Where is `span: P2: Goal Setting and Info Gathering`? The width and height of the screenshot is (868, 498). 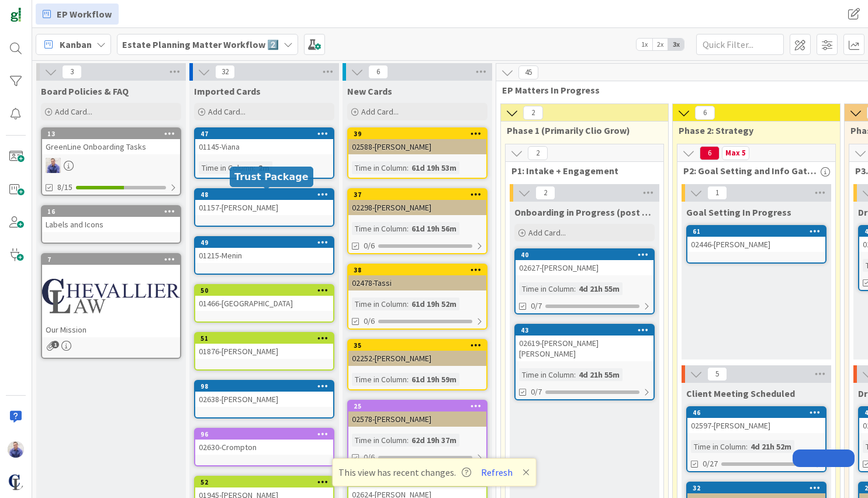 span: P2: Goal Setting and Info Gathering is located at coordinates (752, 171).